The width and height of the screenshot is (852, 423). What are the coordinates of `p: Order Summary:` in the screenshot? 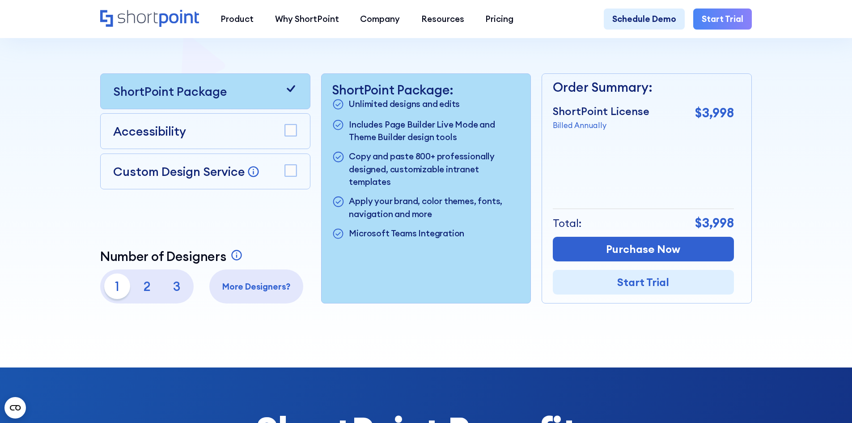 It's located at (643, 87).